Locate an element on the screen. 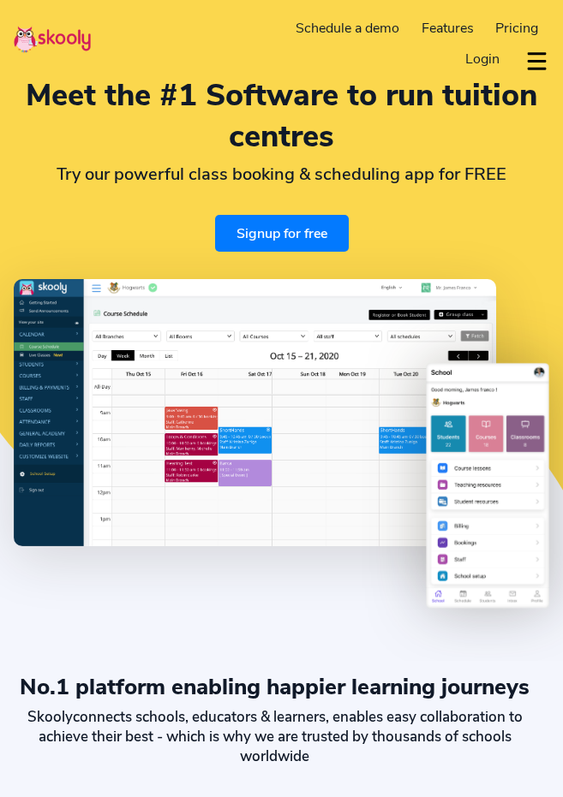 This screenshot has height=797, width=563. a: Login is located at coordinates (482, 60).